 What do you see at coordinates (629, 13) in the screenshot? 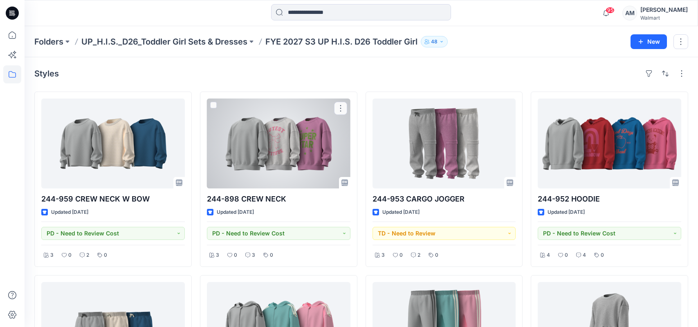
I see `div: AM` at bounding box center [629, 13].